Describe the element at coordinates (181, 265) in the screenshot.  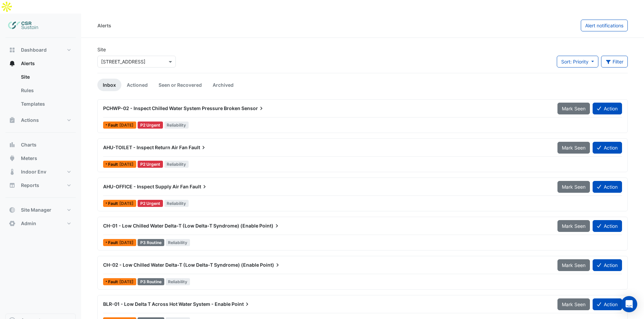
I see `span: CH-02 - Low Chilled Water Delta-T (Low Delta-T Syndrome) (Enable` at that location.